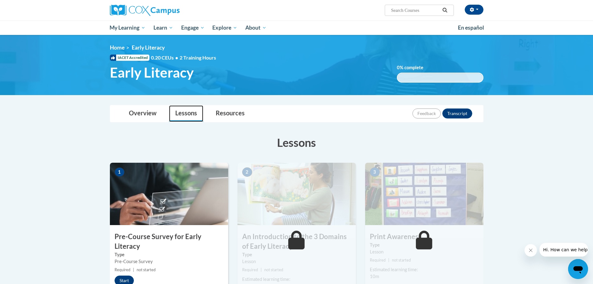 This screenshot has height=284, width=593. What do you see at coordinates (193, 28) in the screenshot?
I see `span: Engage` at bounding box center [193, 28].